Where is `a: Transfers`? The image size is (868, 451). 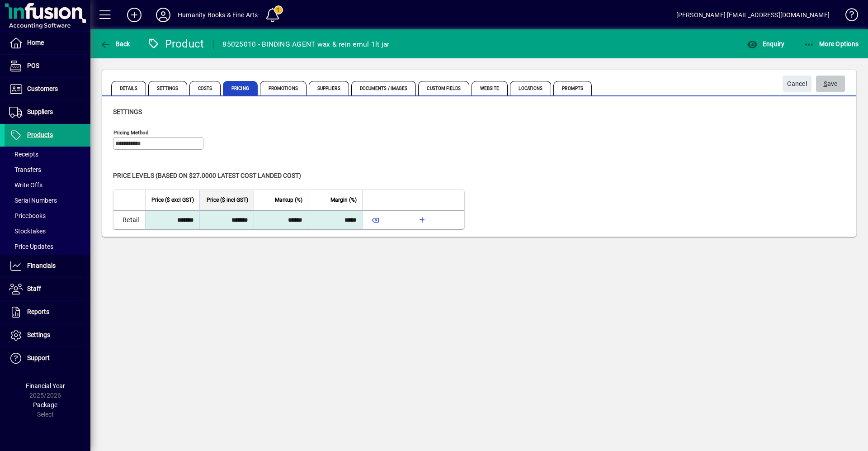 a: Transfers is located at coordinates (47, 169).